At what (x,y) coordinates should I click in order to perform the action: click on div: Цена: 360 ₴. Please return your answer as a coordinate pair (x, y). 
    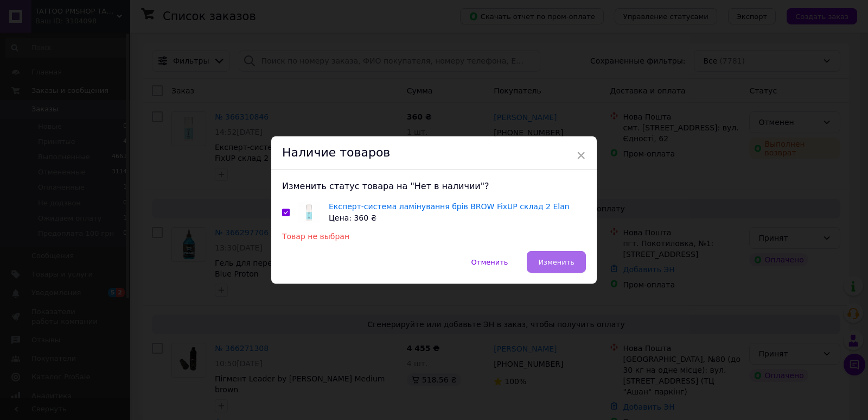
    Looking at the image, I should click on (449, 218).